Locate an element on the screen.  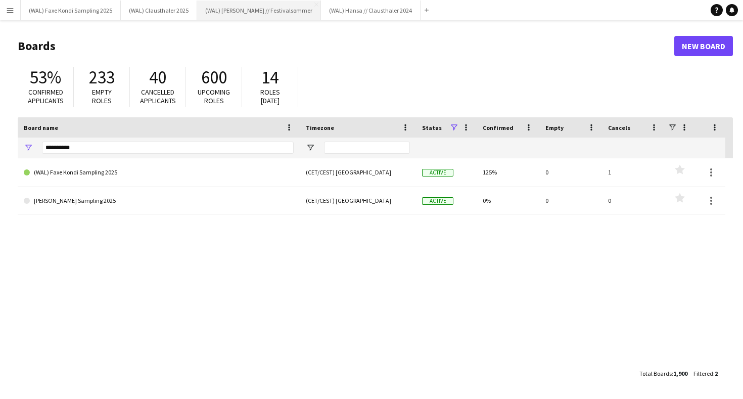
span: Empty is located at coordinates (554, 127).